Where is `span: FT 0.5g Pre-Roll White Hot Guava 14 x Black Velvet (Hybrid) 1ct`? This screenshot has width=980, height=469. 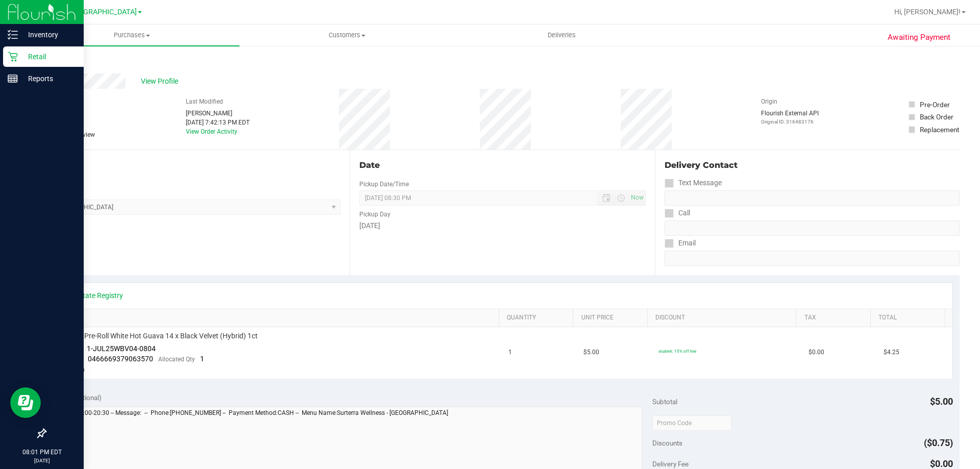 span: FT 0.5g Pre-Roll White Hot Guava 14 x Black Velvet (Hybrid) 1ct is located at coordinates (158, 336).